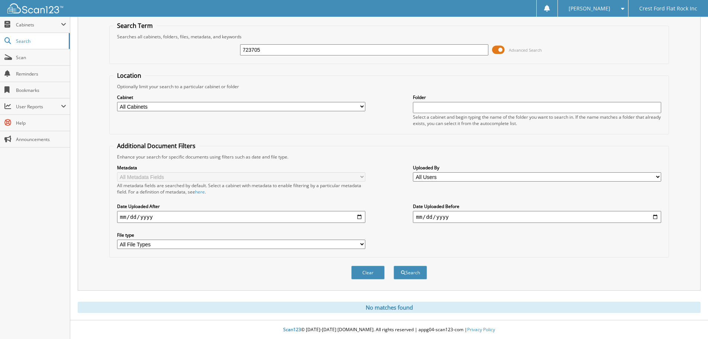  What do you see at coordinates (38, 25) in the screenshot?
I see `span: Cabinets` at bounding box center [38, 25].